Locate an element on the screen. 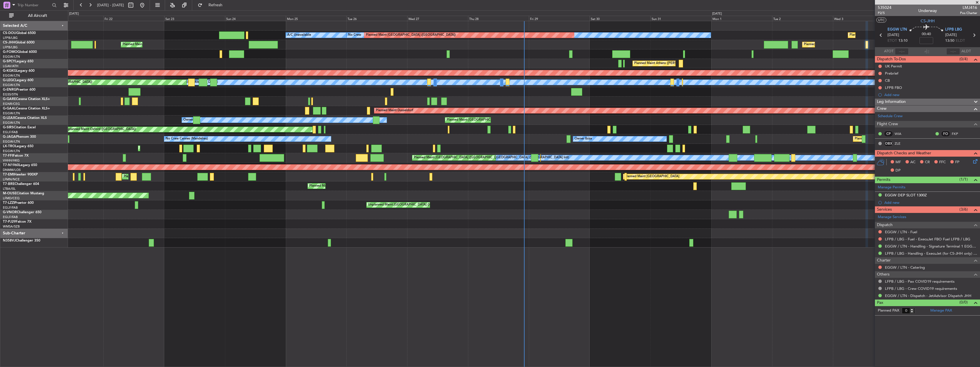 This screenshot has width=980, height=367. a: T7-BREChallenger 604 is located at coordinates (21, 184).